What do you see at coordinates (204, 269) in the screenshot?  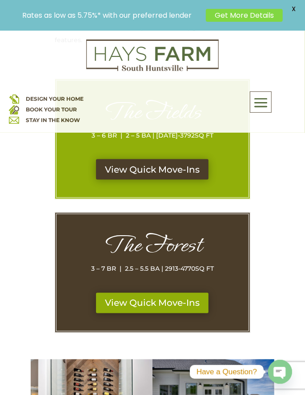 I see `span: SQ FT` at bounding box center [204, 269].